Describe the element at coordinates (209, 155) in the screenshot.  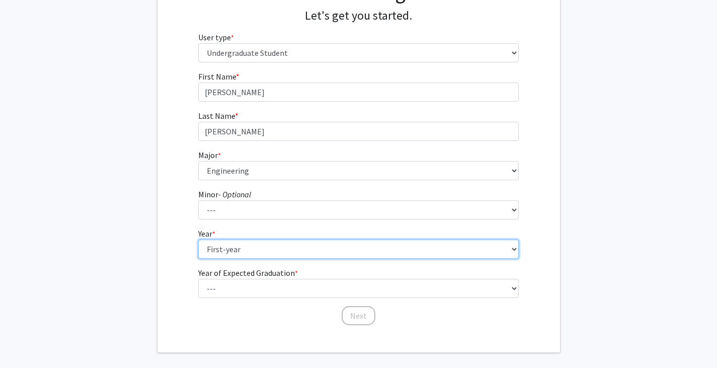
I see `label: Major` at that location.